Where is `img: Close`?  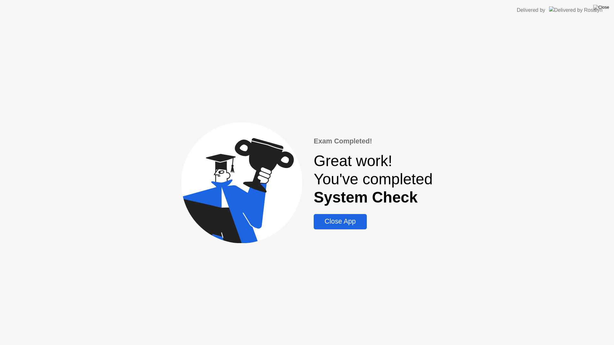
img: Close is located at coordinates (601, 7).